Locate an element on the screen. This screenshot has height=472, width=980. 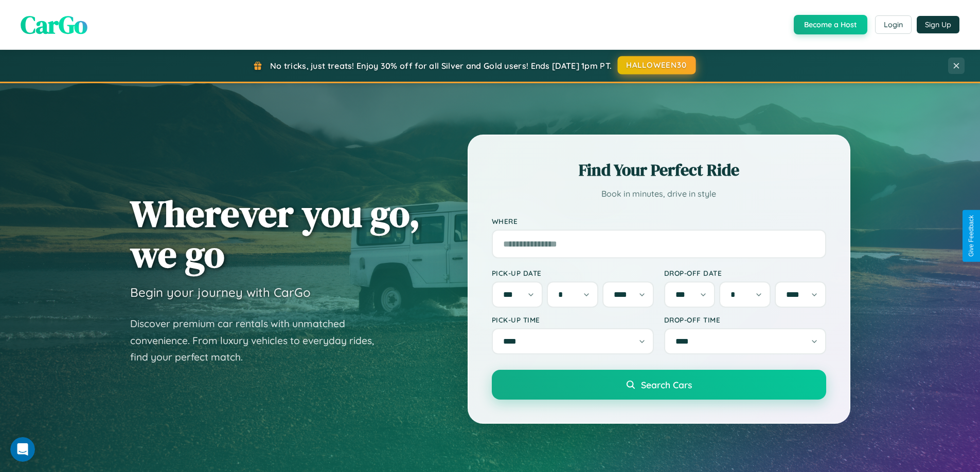
button: HALLOWEEN30 is located at coordinates (657, 66).